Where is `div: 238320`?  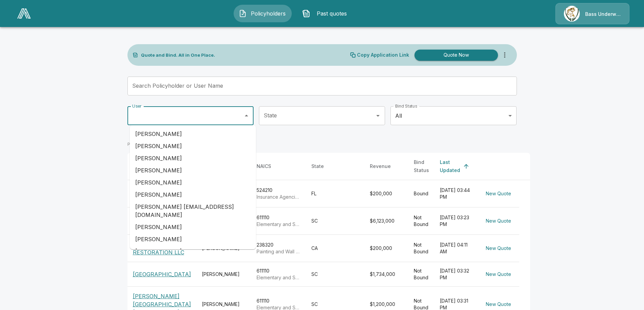
div: 238320 is located at coordinates (279, 248).